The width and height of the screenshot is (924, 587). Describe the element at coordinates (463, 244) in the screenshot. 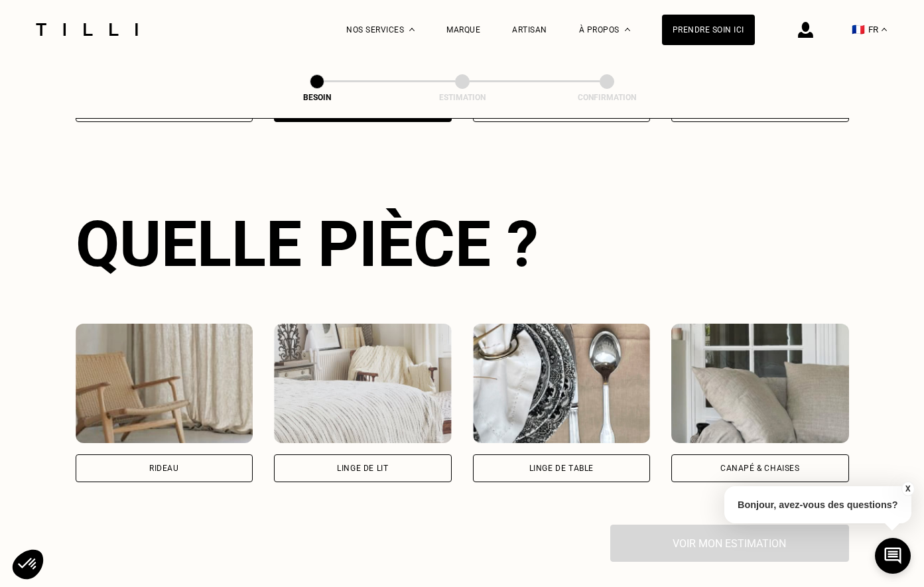

I see `div: Quelle pièce ?` at that location.